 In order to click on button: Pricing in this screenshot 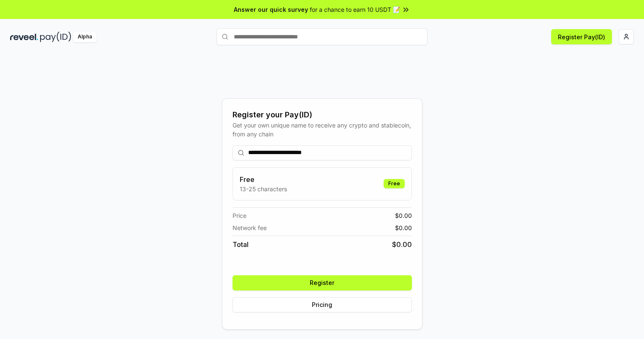, I will do `click(322, 305)`.